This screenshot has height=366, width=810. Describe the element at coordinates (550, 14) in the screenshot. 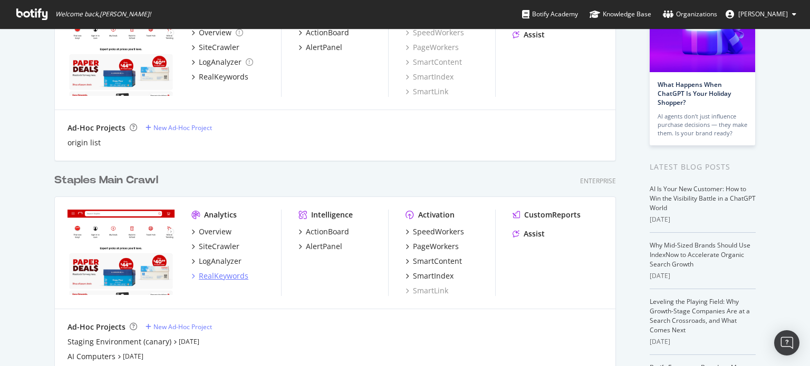

I see `div: Botify Academy` at that location.